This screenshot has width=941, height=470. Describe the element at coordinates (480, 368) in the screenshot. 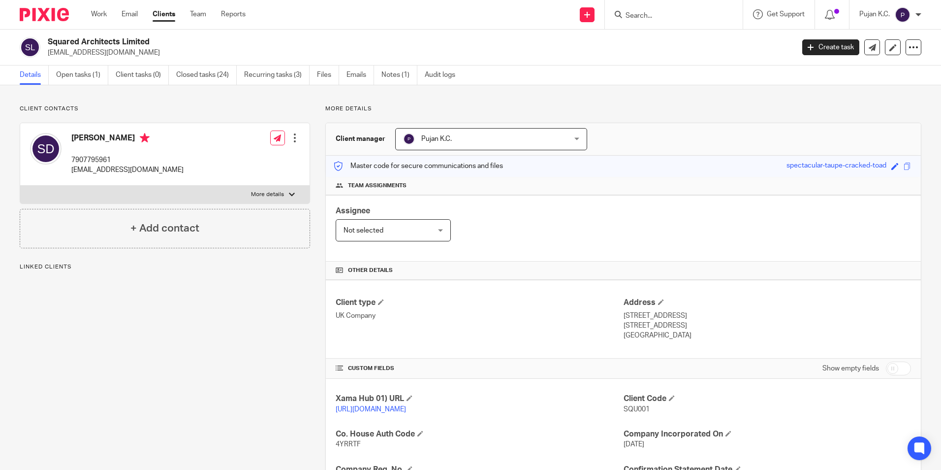

I see `h4: CUSTOM FIELDS` at that location.